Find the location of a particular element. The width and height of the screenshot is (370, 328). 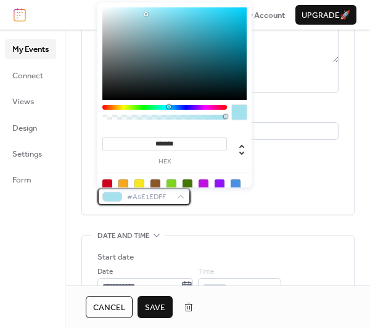

span: Date and time is located at coordinates (123, 236).